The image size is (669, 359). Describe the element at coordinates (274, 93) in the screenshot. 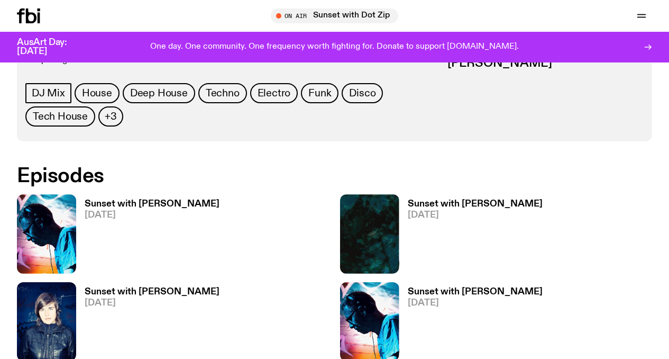

I see `span: Electro` at that location.